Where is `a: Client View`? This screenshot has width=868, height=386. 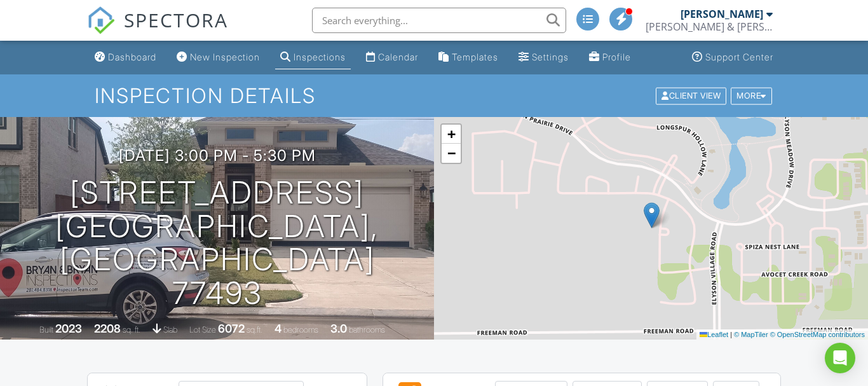
a: Client View is located at coordinates (691, 94).